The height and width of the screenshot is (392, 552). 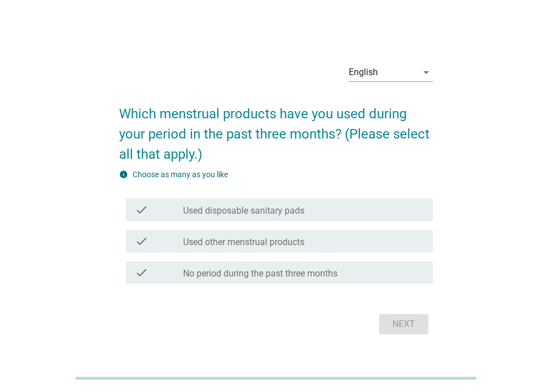 I want to click on h2: Which menstrual products have you used during your period in the past three months? (Please selec..., so click(x=276, y=129).